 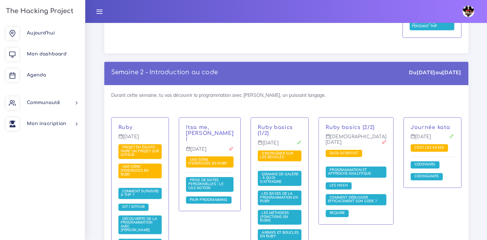 I want to click on p: Ruby basics (2/2), so click(x=356, y=128).